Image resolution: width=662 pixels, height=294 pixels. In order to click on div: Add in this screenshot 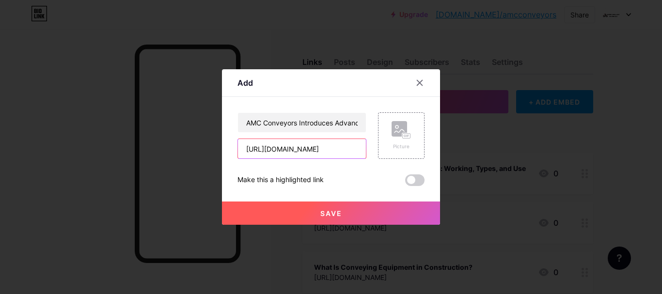, I will do `click(245, 83)`.